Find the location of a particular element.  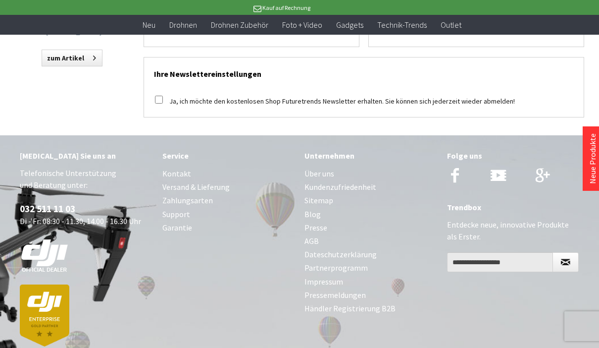

span: Neu is located at coordinates (149, 25).